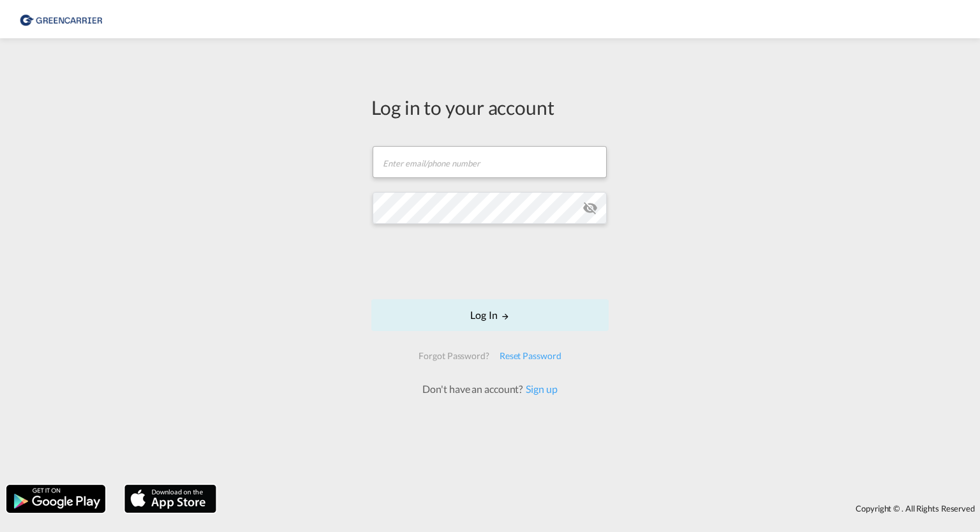 This screenshot has width=980, height=532. Describe the element at coordinates (490, 107) in the screenshot. I see `div: Log in to your account` at that location.